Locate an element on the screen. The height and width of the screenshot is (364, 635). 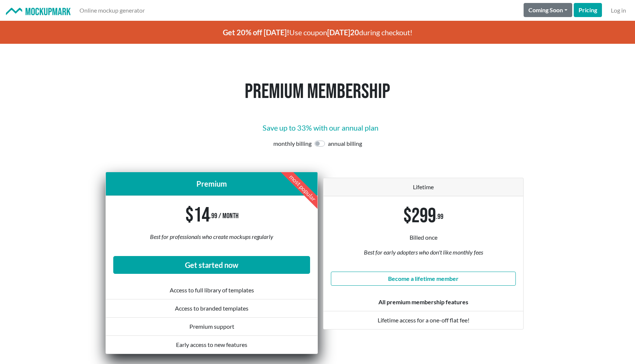
div: Early access to new features is located at coordinates (212, 345).